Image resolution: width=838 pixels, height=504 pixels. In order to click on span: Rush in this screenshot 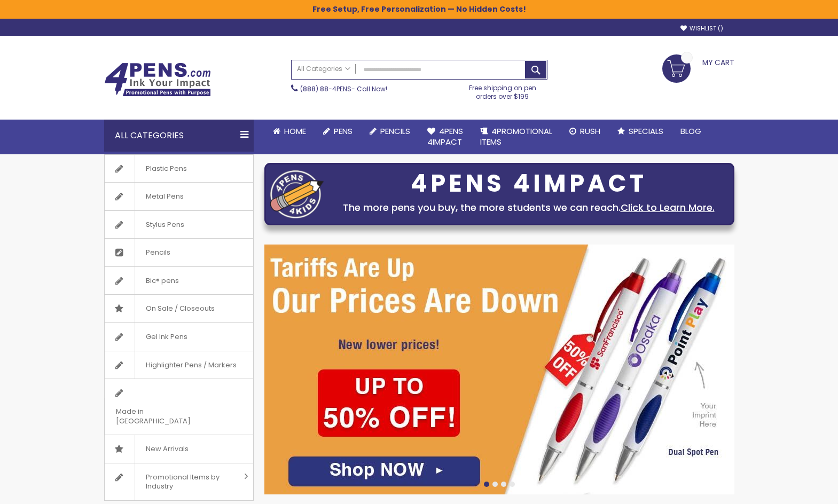, I will do `click(590, 131)`.